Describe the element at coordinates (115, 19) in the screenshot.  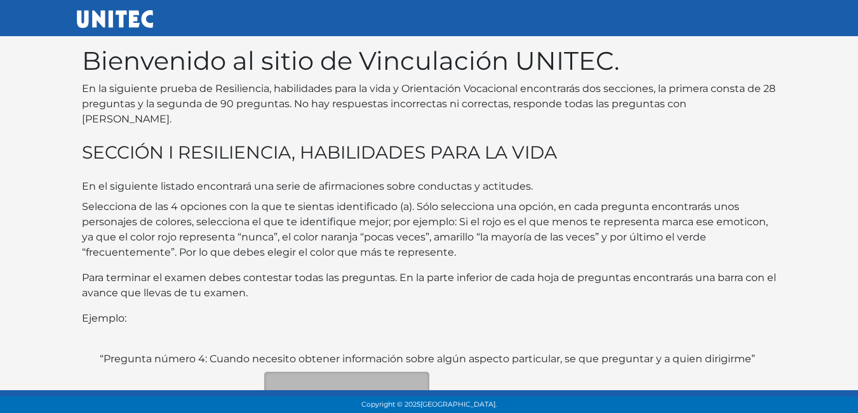
I see `img: UNITEC` at that location.